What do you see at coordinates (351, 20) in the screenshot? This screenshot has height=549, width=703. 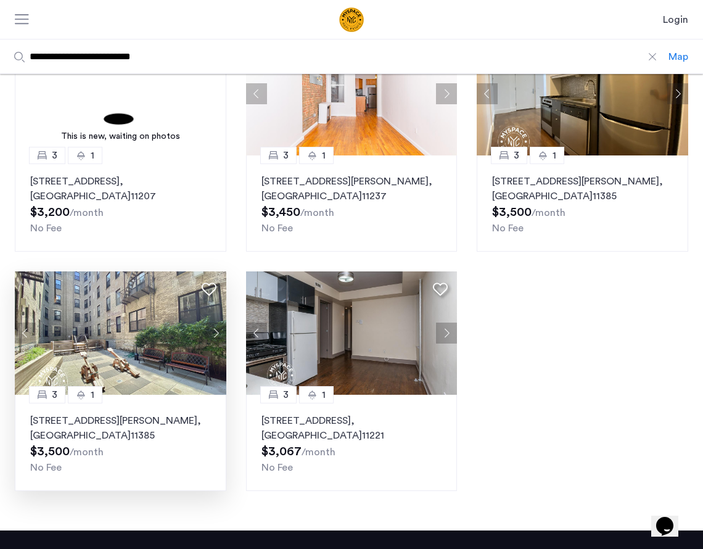 I see `img: logo` at bounding box center [351, 20].